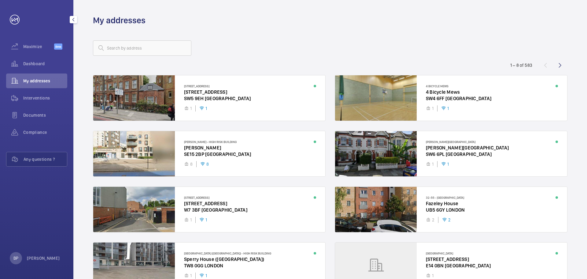  Describe the element at coordinates (45, 81) in the screenshot. I see `span: My addresses` at that location.